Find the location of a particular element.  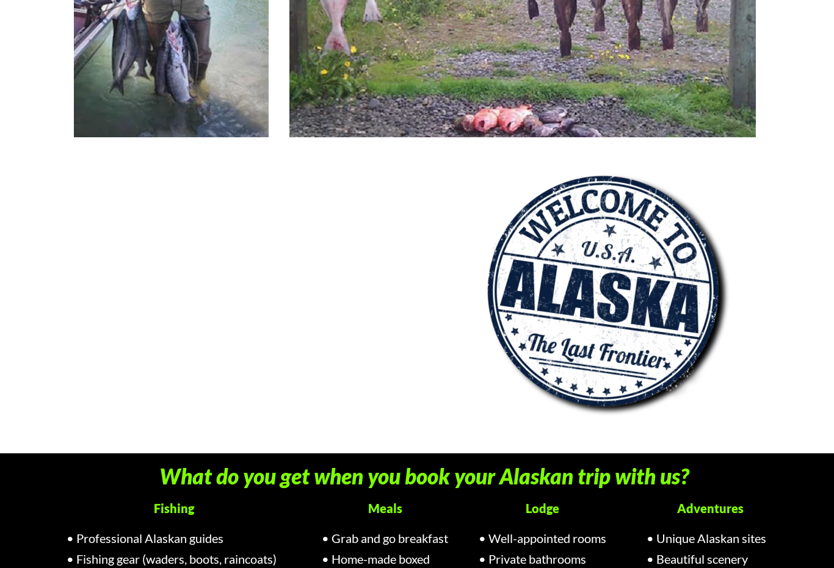

span: Well-appointed rooms is located at coordinates (547, 538).